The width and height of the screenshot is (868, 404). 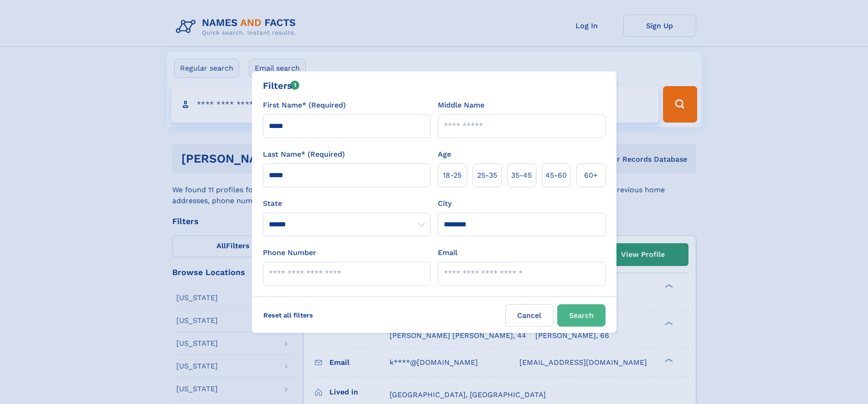 I want to click on label: Reset all filters, so click(x=288, y=316).